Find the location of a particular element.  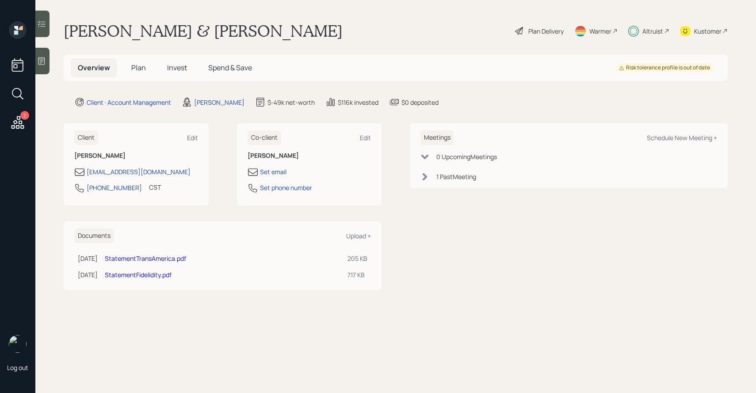

div: Client · Account Management is located at coordinates (129, 102).